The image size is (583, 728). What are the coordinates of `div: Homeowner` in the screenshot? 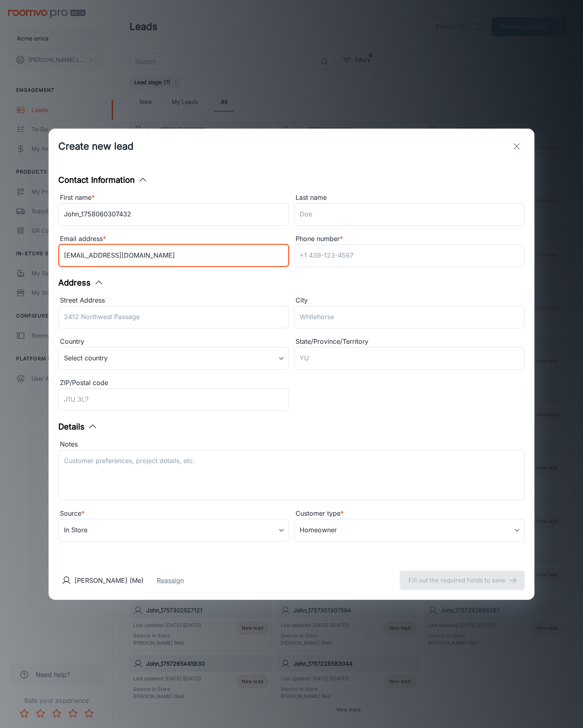 It's located at (409, 530).